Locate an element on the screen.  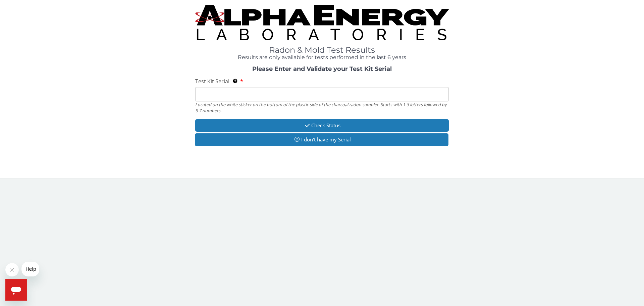
div: Located on the white sticker on the bottom of the plastic side of the charcoal radon sampler. Sta... is located at coordinates (322, 107).